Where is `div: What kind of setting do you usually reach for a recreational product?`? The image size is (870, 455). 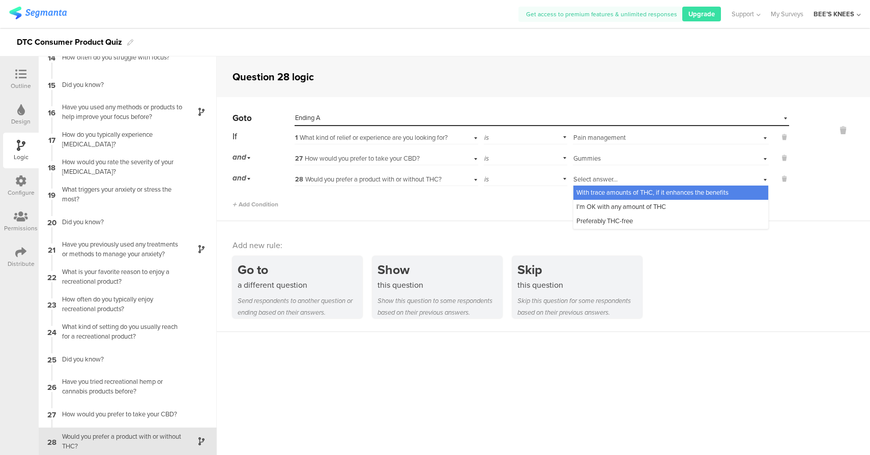
div: What kind of setting do you usually reach for a recreational product? is located at coordinates (120, 332).